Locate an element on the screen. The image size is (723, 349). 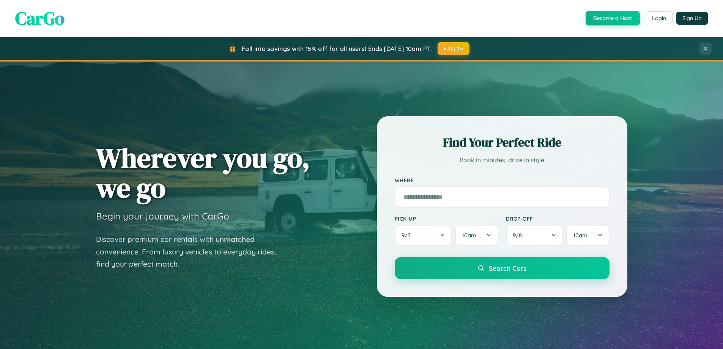
h1: Wherever you go, we go is located at coordinates (203, 173).